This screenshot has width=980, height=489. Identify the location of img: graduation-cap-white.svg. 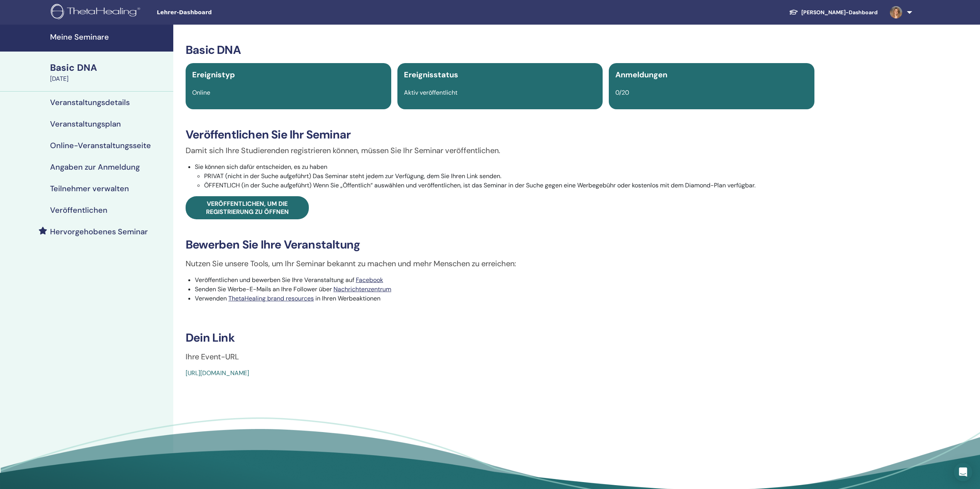
(793, 12).